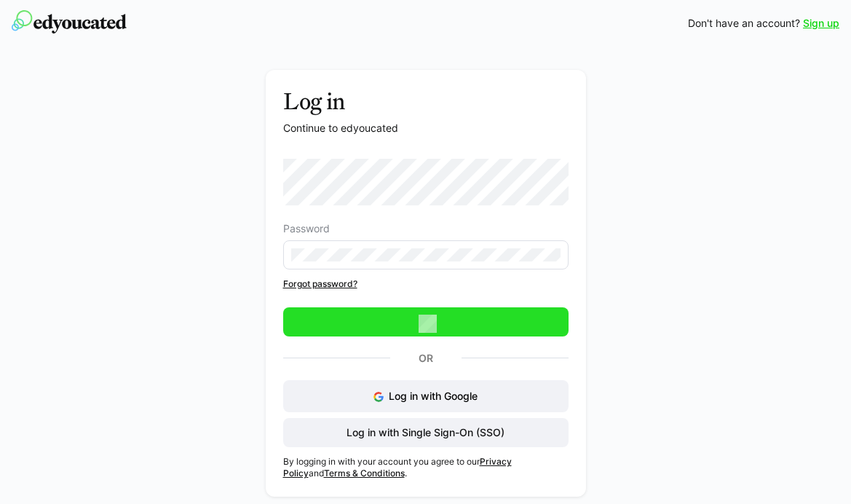 The width and height of the screenshot is (851, 504). Describe the element at coordinates (425, 432) in the screenshot. I see `span: Log in with Single Sign-On (SSO)` at that location.